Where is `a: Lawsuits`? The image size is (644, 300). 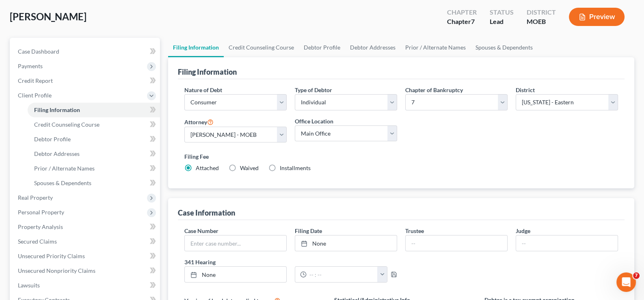 a: Lawsuits is located at coordinates (85, 286).